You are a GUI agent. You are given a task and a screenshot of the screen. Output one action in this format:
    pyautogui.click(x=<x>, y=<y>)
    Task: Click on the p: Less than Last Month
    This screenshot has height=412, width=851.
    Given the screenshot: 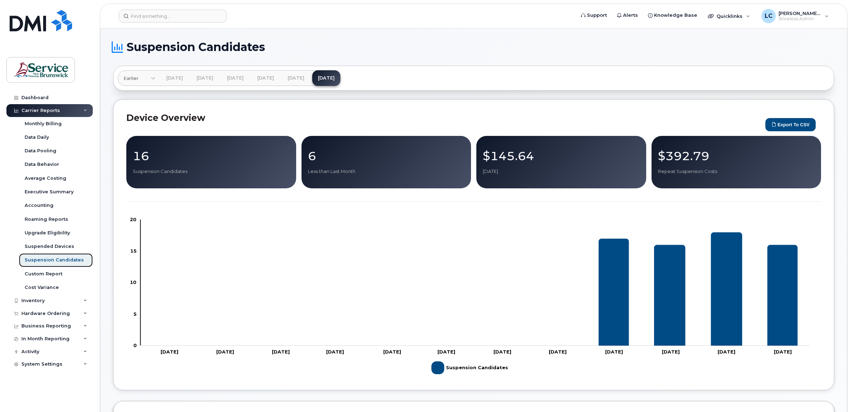 What is the action you would take?
    pyautogui.click(x=386, y=172)
    